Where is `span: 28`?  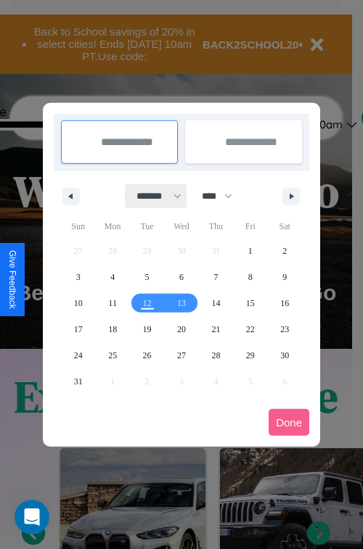
span: 28 is located at coordinates (216, 356).